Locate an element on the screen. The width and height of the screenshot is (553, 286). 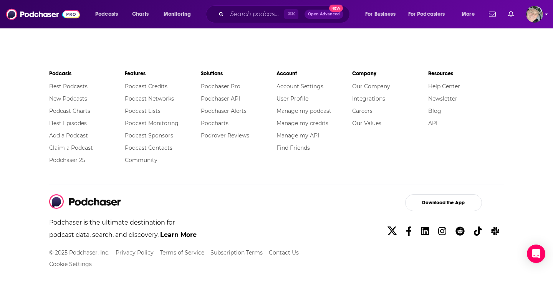
a: Integrations is located at coordinates (369, 99).